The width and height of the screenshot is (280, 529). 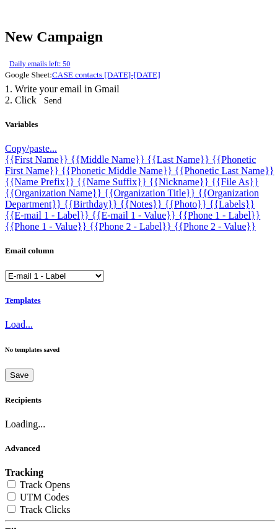 What do you see at coordinates (235, 182) in the screenshot?
I see `a: {{File As}}` at bounding box center [235, 182].